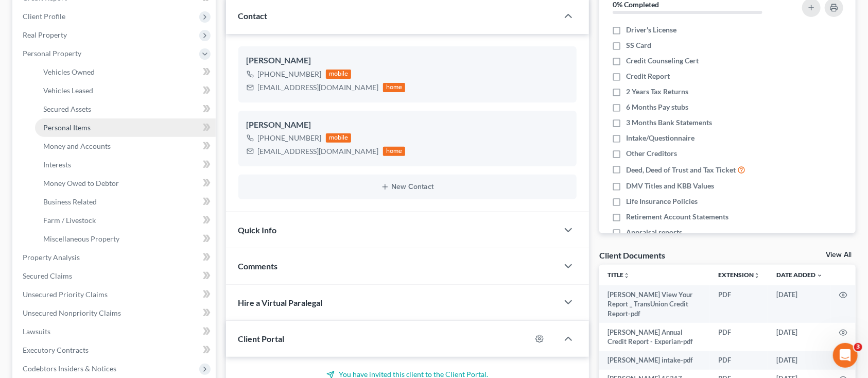 The image size is (868, 378). Describe the element at coordinates (69, 72) in the screenshot. I see `span: Vehicles Owned` at that location.